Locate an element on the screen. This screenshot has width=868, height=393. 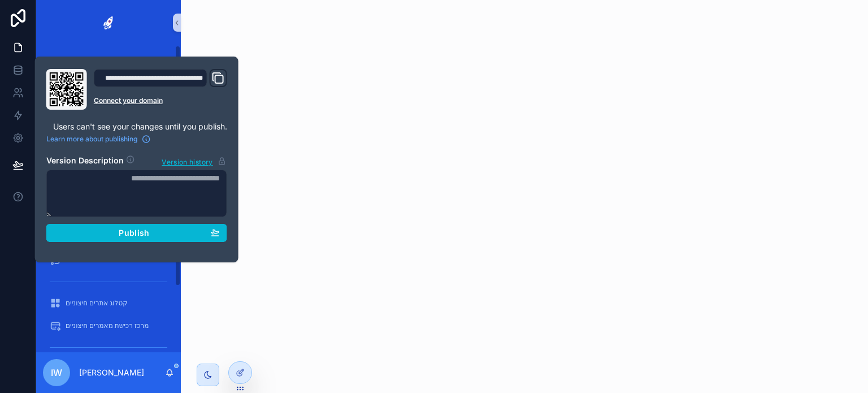
a: מרכז רכישת מאמרים חיצוניים is located at coordinates (108, 326).